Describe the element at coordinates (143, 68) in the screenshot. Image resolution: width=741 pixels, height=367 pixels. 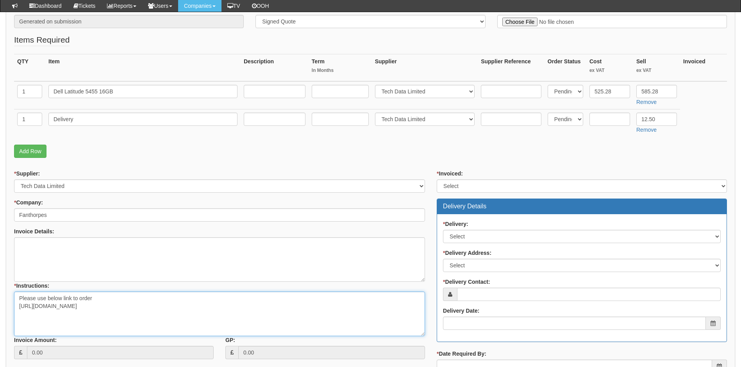
I see `th: Item` at that location.